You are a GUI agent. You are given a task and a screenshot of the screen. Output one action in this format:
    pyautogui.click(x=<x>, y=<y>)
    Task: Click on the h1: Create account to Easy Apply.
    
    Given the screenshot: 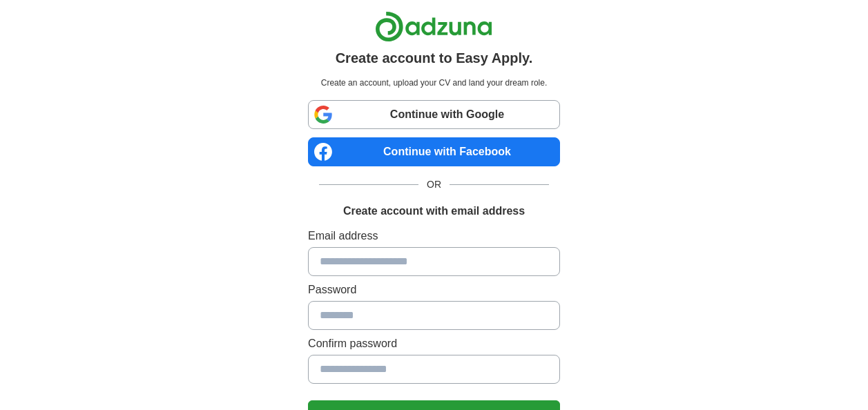 What is the action you would take?
    pyautogui.click(x=434, y=58)
    